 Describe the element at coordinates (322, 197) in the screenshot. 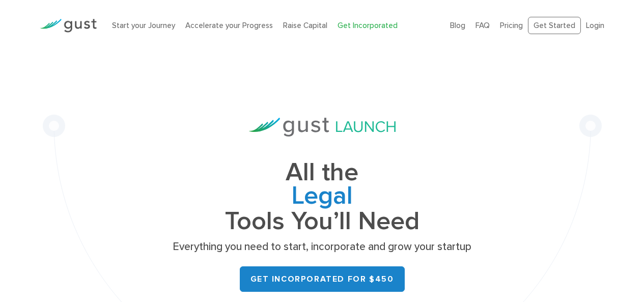

I see `h1: All the Tools You’ll Need` at that location.